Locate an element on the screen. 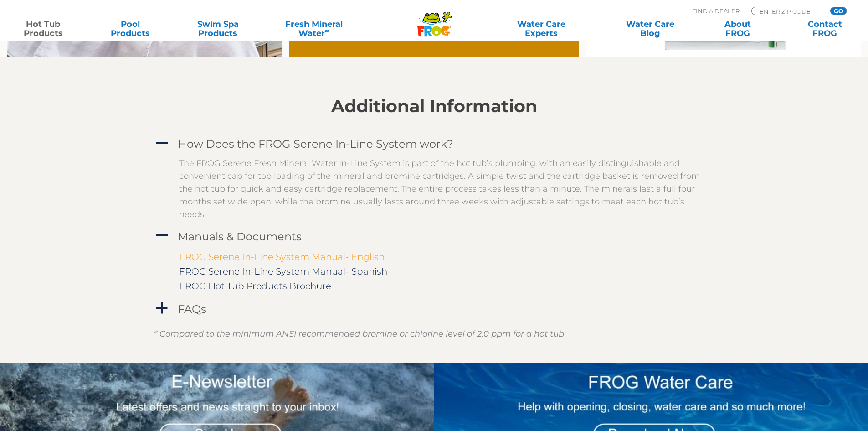 Image resolution: width=868 pixels, height=431 pixels. a: Fresh MineralWater∞ is located at coordinates (313, 29).